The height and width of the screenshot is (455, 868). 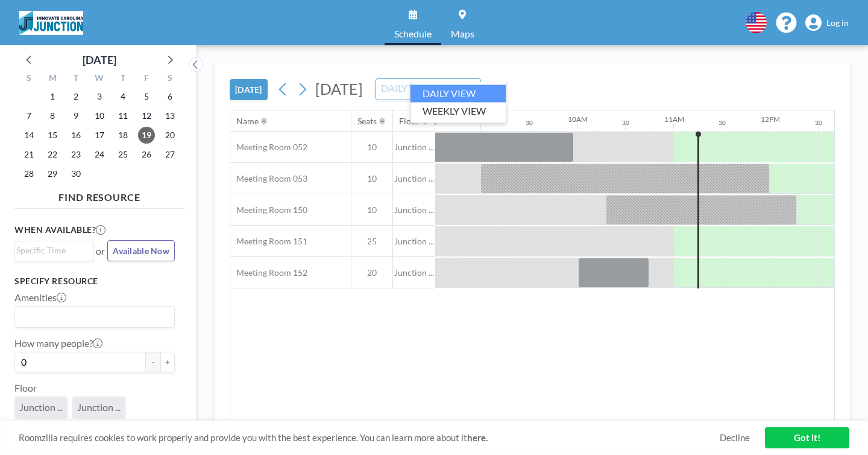 What do you see at coordinates (123, 154) in the screenshot?
I see `span: Thursday, September 25, 2025` at bounding box center [123, 154].